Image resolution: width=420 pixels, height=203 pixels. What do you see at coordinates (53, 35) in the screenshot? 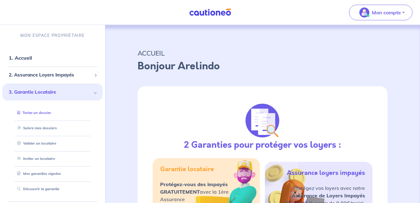
I see `p: MON ESPACE PROPRIÉTAIRE` at bounding box center [53, 35].